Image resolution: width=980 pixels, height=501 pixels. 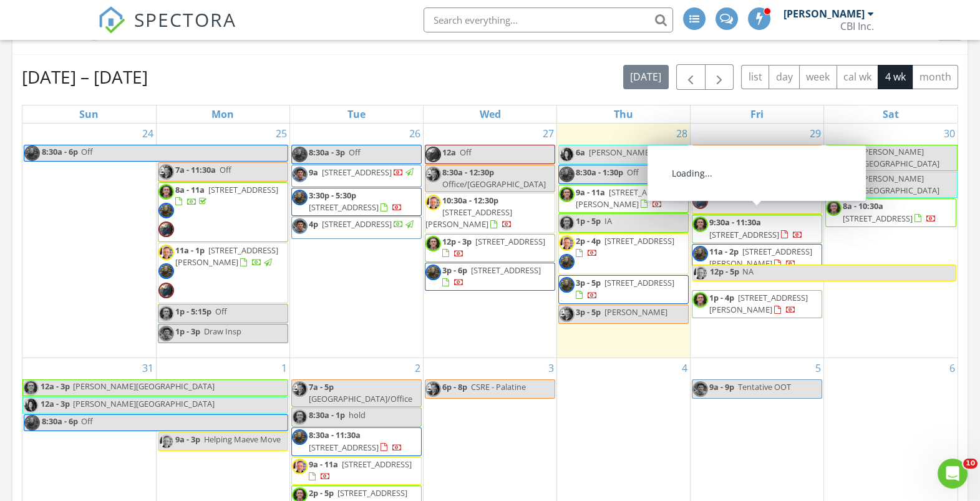 I want to click on button: month, so click(x=935, y=77).